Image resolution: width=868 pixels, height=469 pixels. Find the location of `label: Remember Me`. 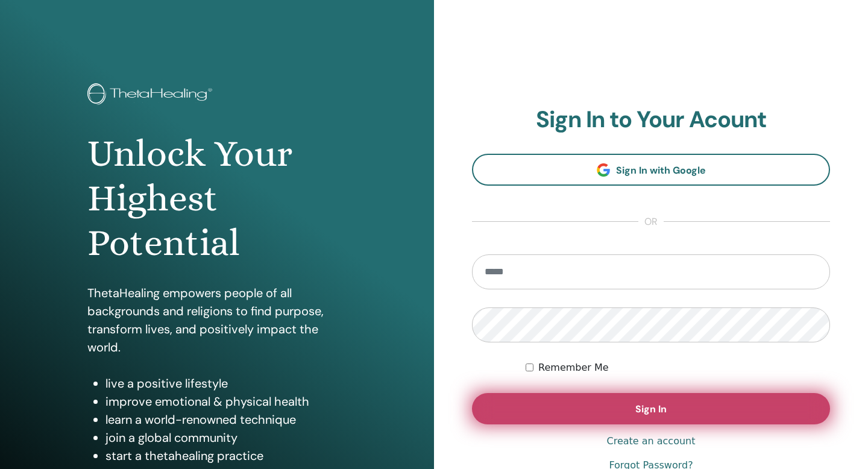

label: Remember Me is located at coordinates (573, 367).